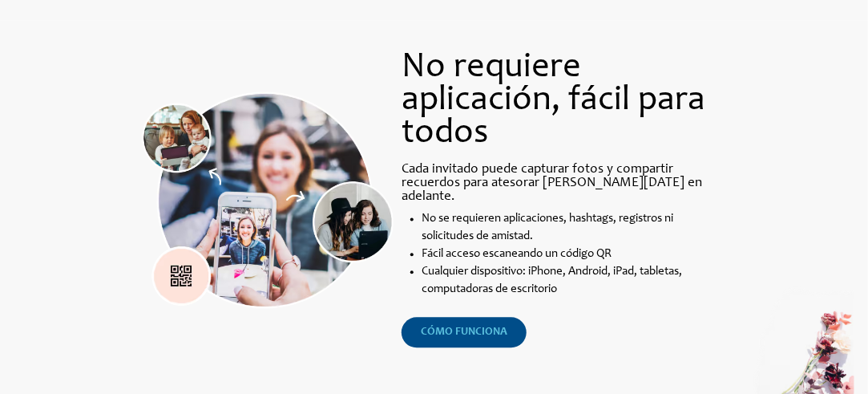 Image resolution: width=868 pixels, height=394 pixels. I want to click on font: Cómo funciona, so click(464, 332).